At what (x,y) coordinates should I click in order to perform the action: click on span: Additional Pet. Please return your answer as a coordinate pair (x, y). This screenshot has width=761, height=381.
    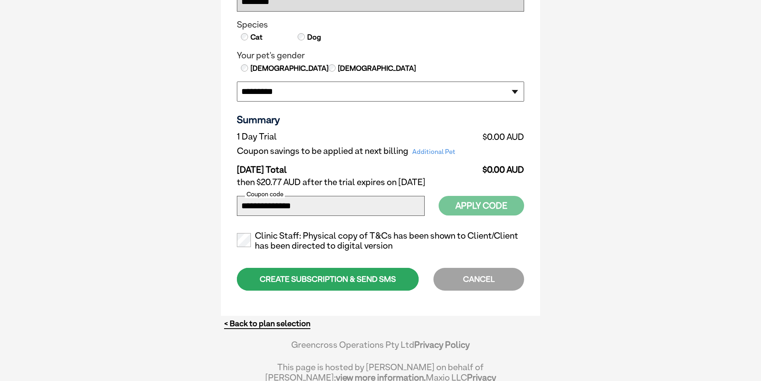
    Looking at the image, I should click on (434, 152).